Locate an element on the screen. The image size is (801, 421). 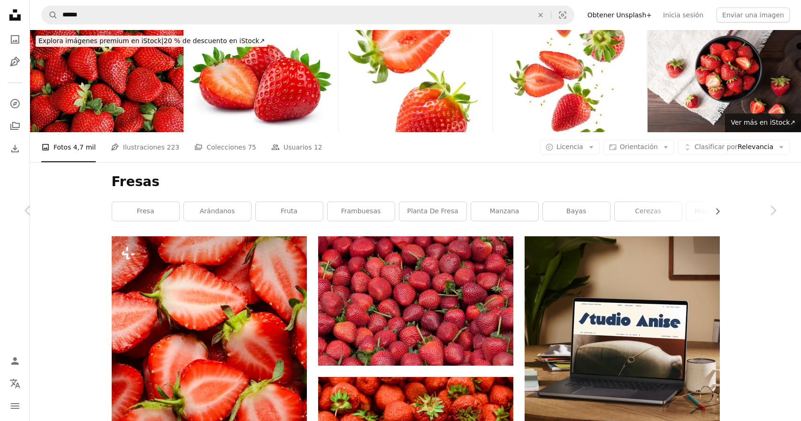
img: Foto de arriba hacia abajo de muchas fresas en la mesa oscura con una toalla de lino natural blan... is located at coordinates (724, 81).